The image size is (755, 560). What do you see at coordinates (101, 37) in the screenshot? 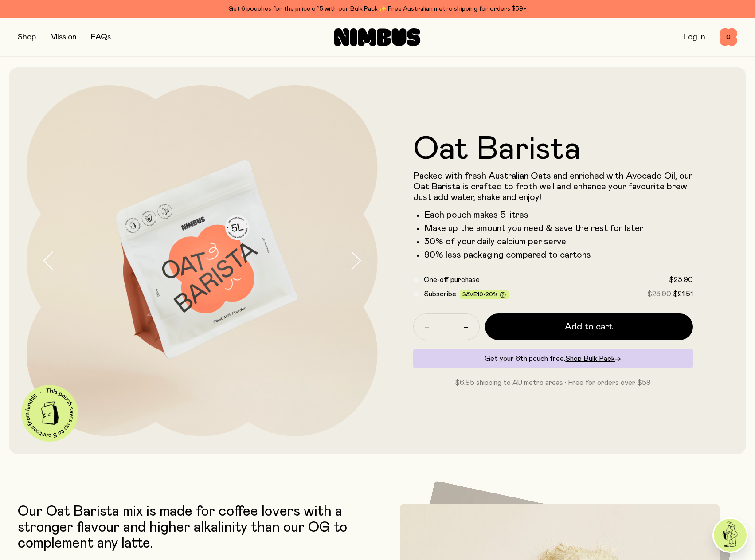
I see `a: FAQs` at bounding box center [101, 37].